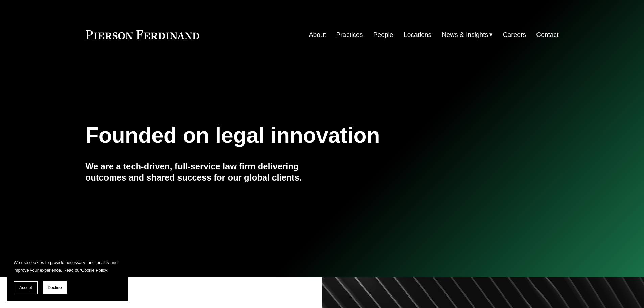  What do you see at coordinates (26, 287) in the screenshot?
I see `button: Accept` at bounding box center [26, 287].